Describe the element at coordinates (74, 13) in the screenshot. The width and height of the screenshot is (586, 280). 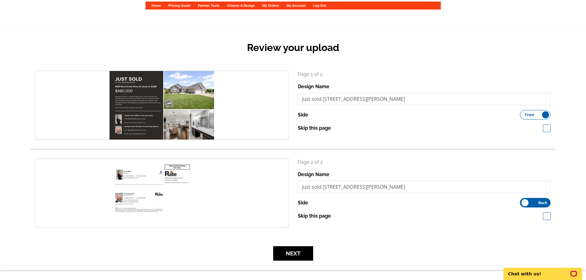
I see `button: Open LiveChat chat widget` at that location.